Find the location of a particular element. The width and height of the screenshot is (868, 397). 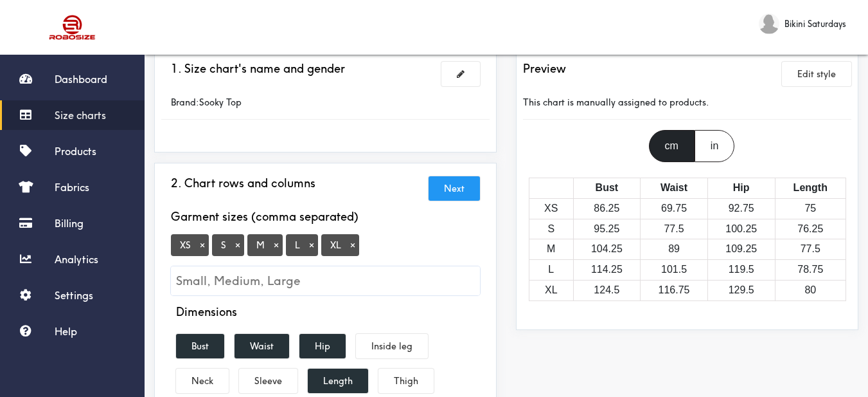

div: in is located at coordinates (715, 146).